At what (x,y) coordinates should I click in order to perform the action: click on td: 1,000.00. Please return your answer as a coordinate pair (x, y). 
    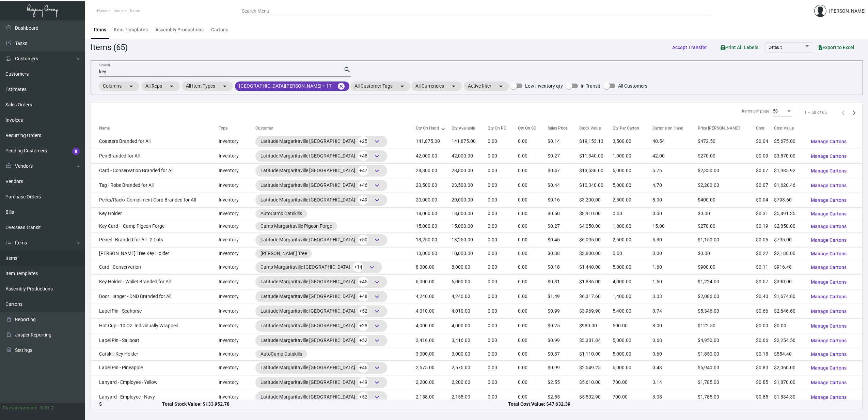
    Looking at the image, I should click on (632, 156).